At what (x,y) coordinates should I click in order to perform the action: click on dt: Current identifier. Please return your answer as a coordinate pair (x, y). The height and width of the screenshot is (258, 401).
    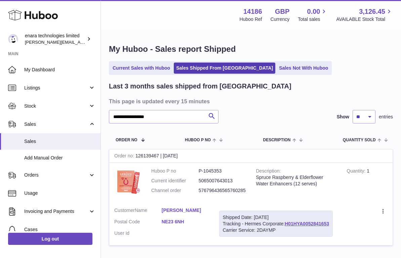
    Looking at the image, I should click on (175, 181).